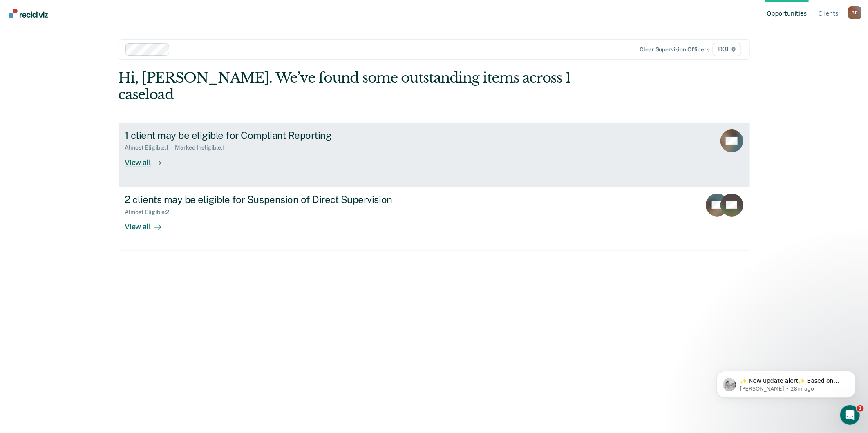 The height and width of the screenshot is (433, 868). Describe the element at coordinates (88, 104) in the screenshot. I see `span: ✨ New update alert✨ Based on your feedback, we've made a few updates we wanted to share. 1. We ha...` at that location.